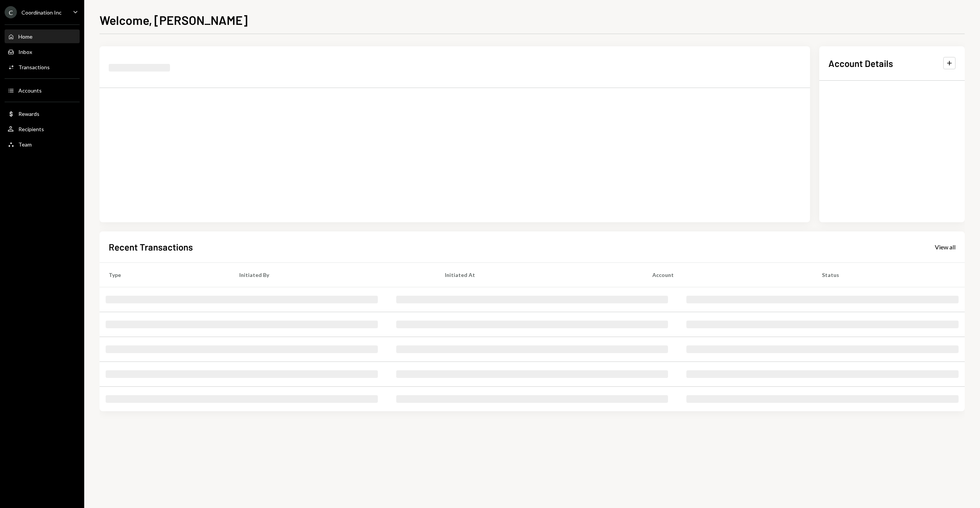  Describe the element at coordinates (42, 12) in the screenshot. I see `div: Coordination Inc` at that location.